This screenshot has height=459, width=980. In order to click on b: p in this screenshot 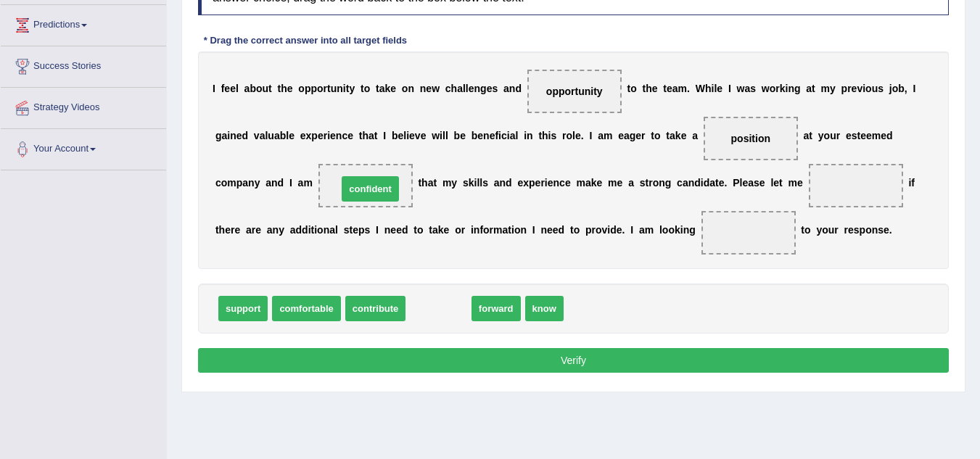, I will do `click(845, 88)`.